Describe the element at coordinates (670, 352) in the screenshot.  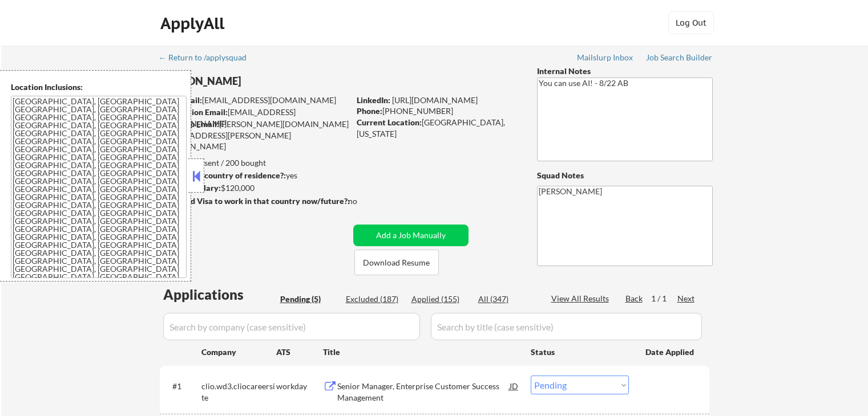
I see `div: Date Applied` at that location.